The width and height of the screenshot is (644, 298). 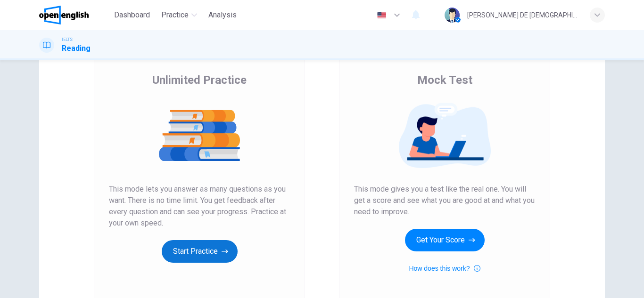 What do you see at coordinates (199, 206) in the screenshot?
I see `span: This mode lets you answer as many questions as you want. There is no time limit. You get feedback...` at bounding box center [199, 206].